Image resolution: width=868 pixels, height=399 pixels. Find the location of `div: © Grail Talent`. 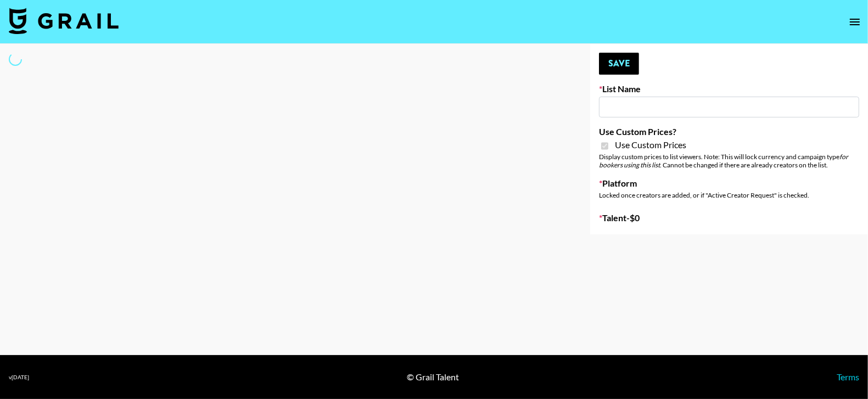

div: © Grail Talent is located at coordinates (432, 377).